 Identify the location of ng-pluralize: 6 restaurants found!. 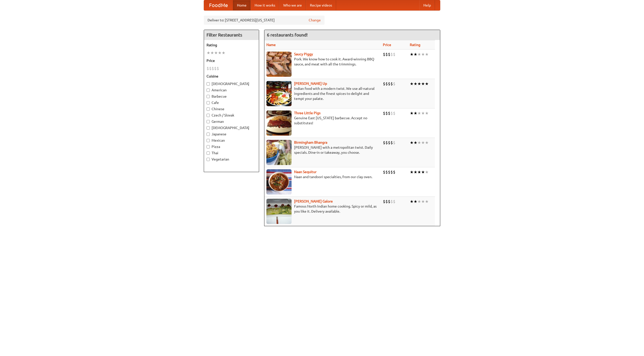
(287, 35).